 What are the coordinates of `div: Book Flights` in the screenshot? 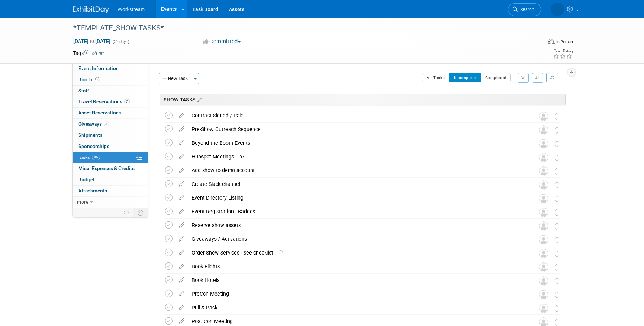 It's located at (356, 267).